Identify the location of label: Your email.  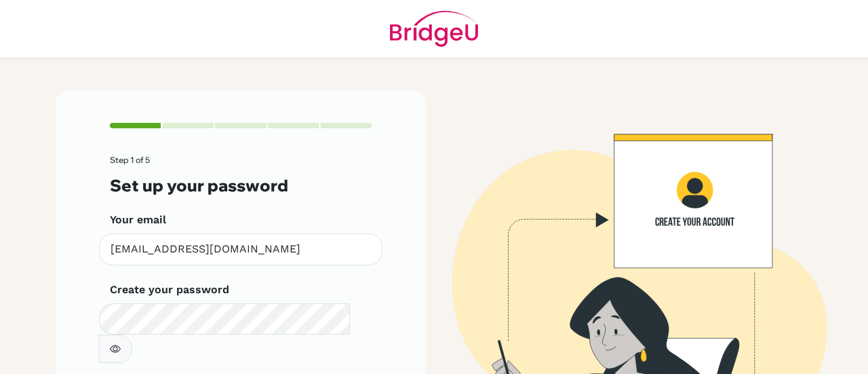
(138, 220).